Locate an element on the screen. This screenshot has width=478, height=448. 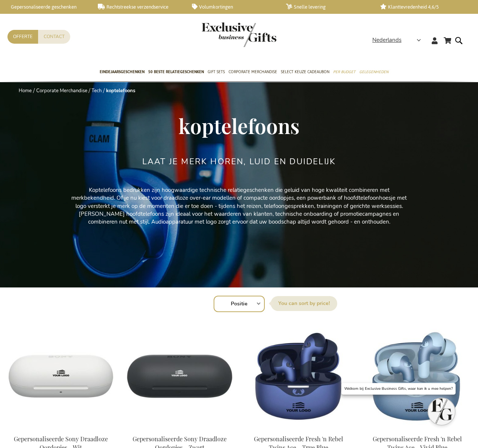
label: Sorteer op is located at coordinates (304, 303).